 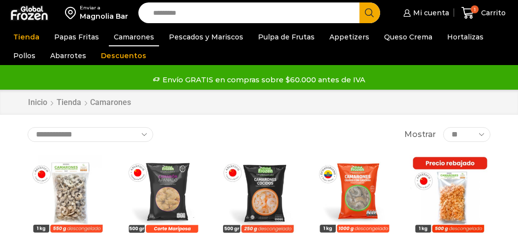 I want to click on a: Mi cuenta, so click(x=425, y=13).